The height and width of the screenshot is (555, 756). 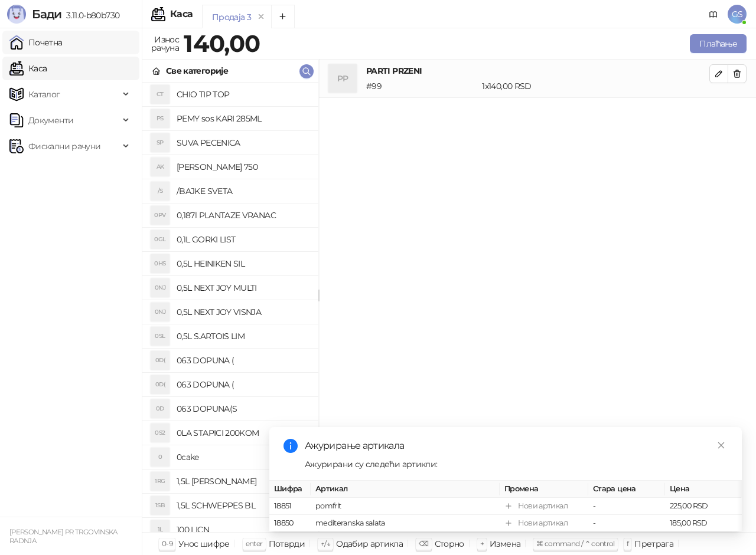 I want to click on h4: 063 DOPUNA(S, so click(x=243, y=409).